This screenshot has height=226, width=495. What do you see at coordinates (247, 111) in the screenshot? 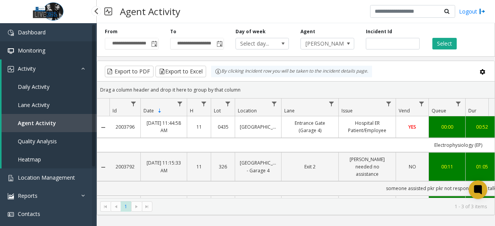
I see `span: Location` at bounding box center [247, 111].